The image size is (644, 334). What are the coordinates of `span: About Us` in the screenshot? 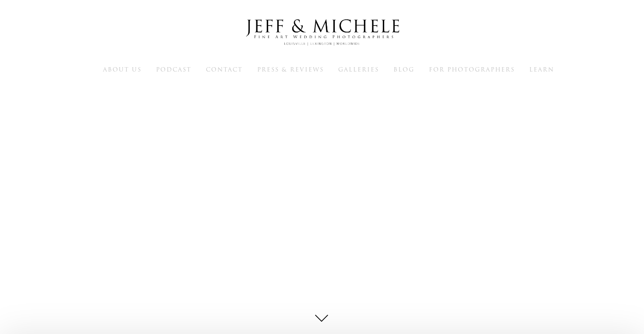 It's located at (122, 69).